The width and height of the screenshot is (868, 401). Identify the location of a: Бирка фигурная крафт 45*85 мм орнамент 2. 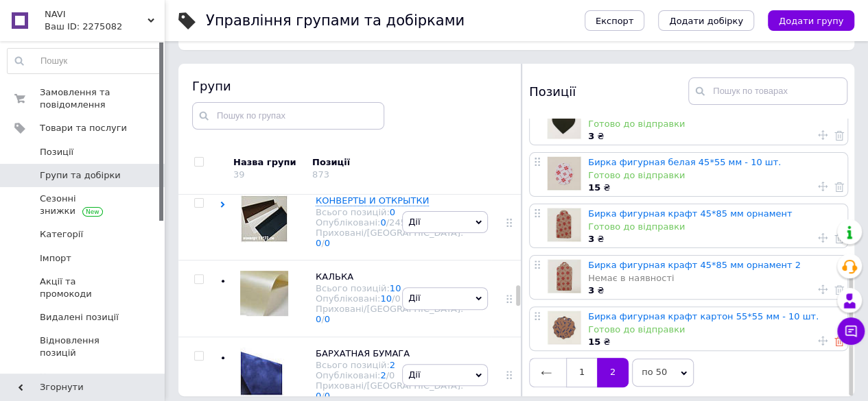
(695, 265).